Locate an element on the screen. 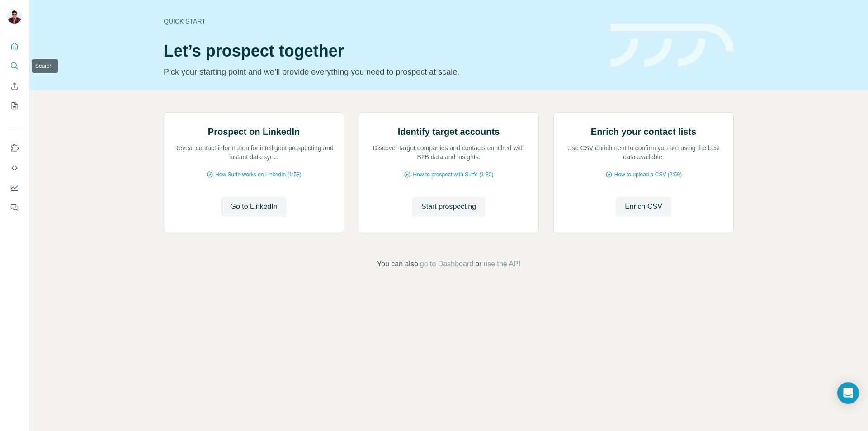 This screenshot has width=868, height=431. button: Go to LinkedIn is located at coordinates (253, 206).